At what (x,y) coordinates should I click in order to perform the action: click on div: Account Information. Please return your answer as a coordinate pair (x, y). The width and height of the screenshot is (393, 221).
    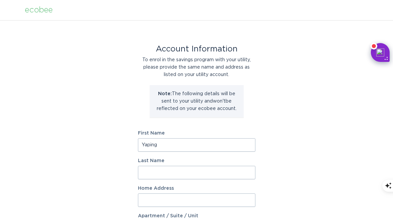
    Looking at the image, I should click on (197, 49).